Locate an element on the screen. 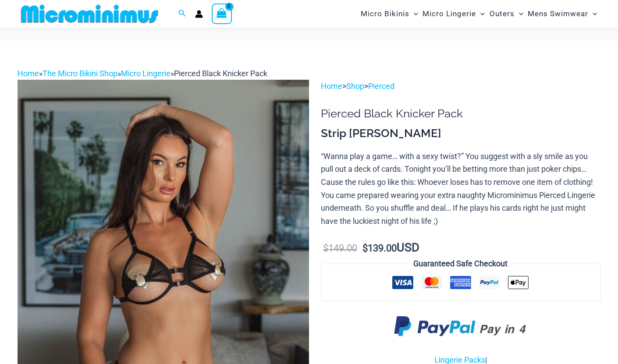 The width and height of the screenshot is (618, 364). p: USD is located at coordinates (461, 248).